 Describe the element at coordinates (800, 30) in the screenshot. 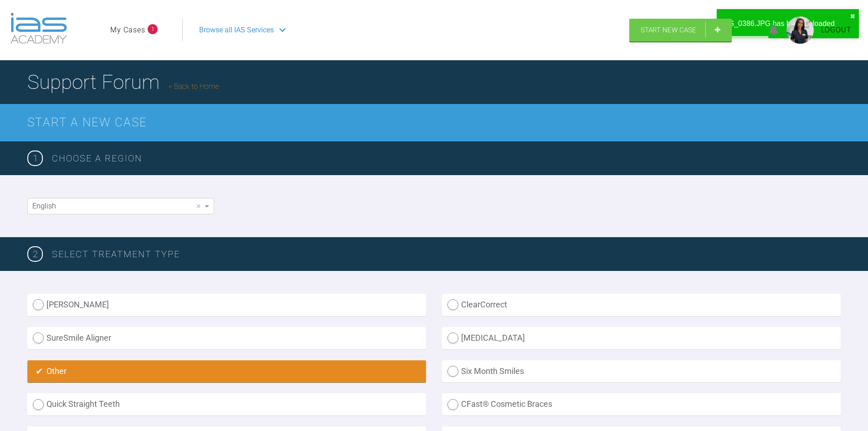

I see `img: profile.png` at that location.